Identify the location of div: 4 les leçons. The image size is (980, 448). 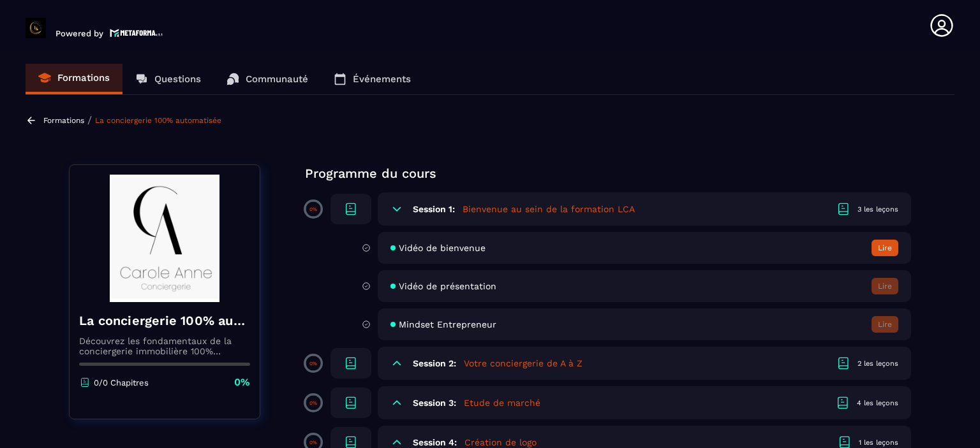
(877, 403).